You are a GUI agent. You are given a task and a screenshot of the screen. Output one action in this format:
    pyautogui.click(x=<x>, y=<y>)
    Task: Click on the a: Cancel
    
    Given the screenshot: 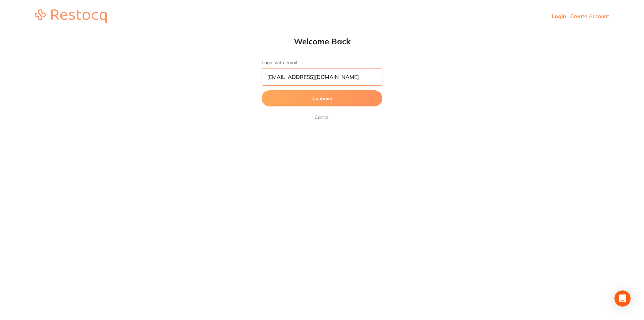 What is the action you would take?
    pyautogui.click(x=322, y=117)
    